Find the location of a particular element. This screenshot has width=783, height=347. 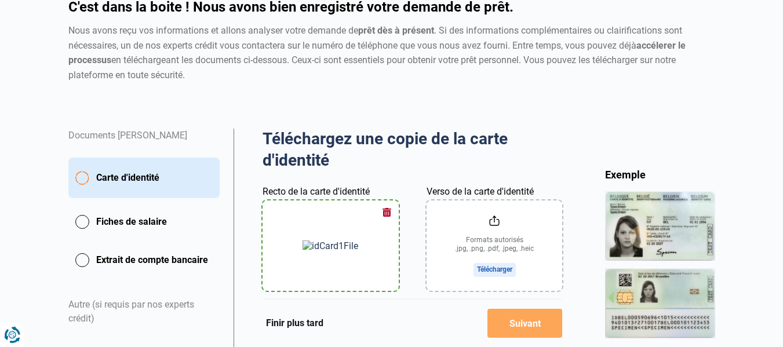

h2: Téléchargez une copie de la carte d'identité is located at coordinates (413, 150).